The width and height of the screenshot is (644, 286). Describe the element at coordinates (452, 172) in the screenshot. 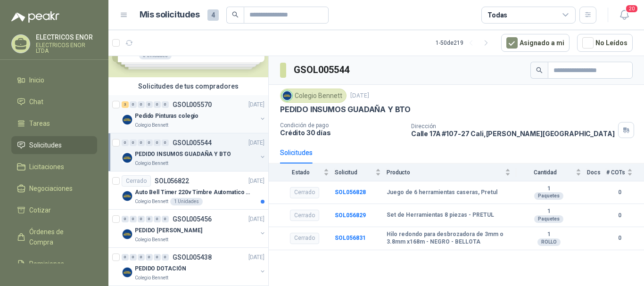

I see `th: Producto` at that location.